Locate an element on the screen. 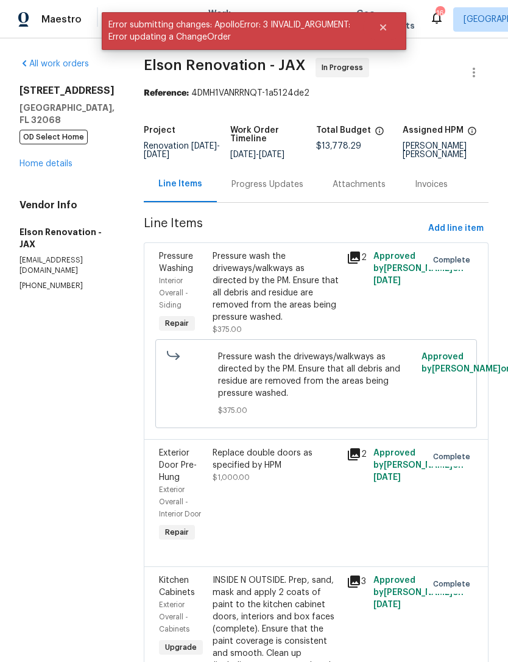 The width and height of the screenshot is (508, 662). a: Home details is located at coordinates (46, 164).